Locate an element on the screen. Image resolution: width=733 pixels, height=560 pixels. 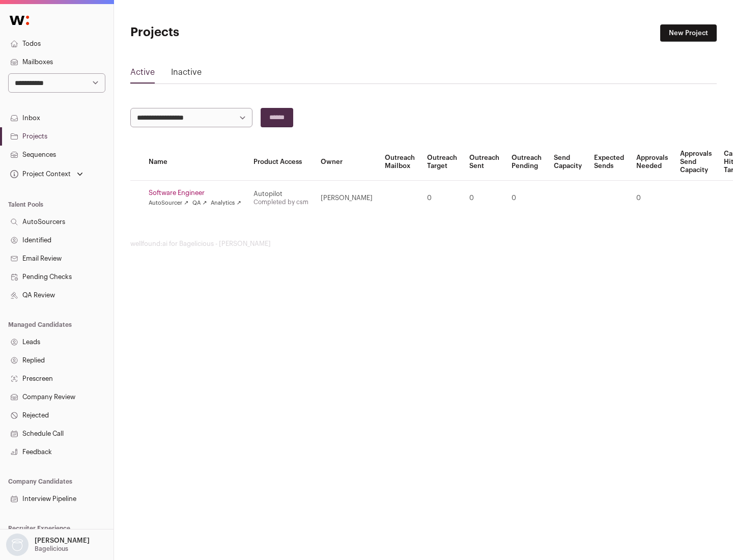
th: Expected Sends is located at coordinates (609, 162).